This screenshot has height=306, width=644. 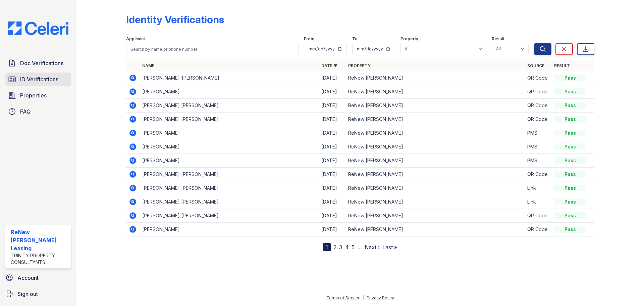 What do you see at coordinates (28, 278) in the screenshot?
I see `span: Account` at bounding box center [28, 278].